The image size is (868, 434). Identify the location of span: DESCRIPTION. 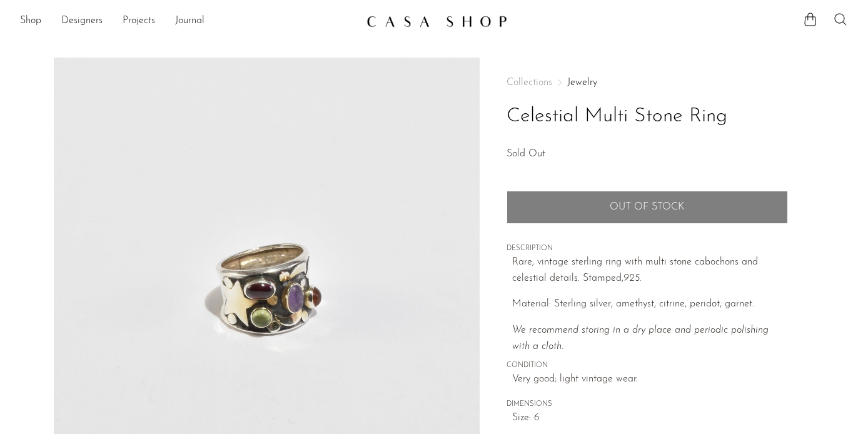
(647, 249).